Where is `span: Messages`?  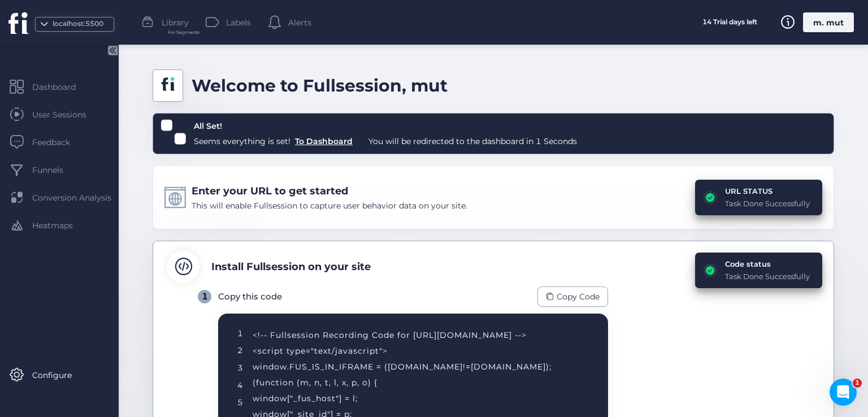 span: Messages is located at coordinates (113, 345).